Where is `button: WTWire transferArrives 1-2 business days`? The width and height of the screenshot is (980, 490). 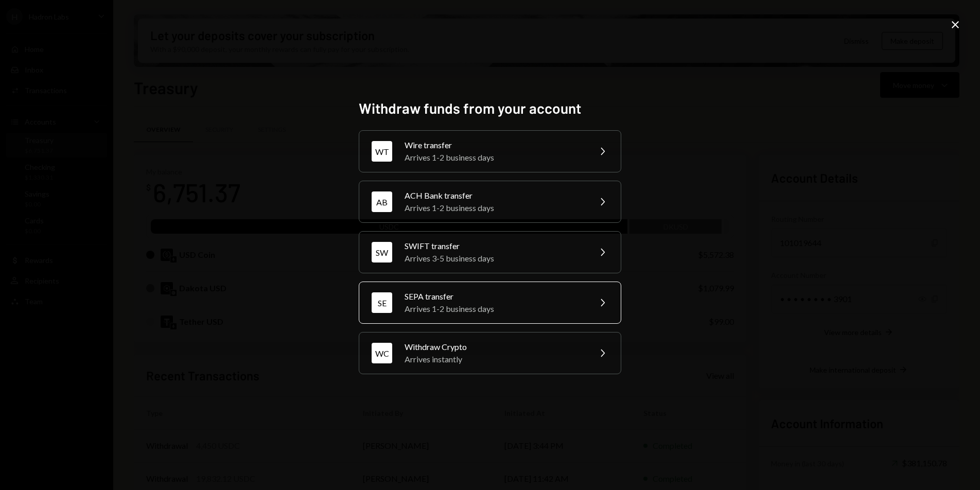 button: WTWire transferArrives 1-2 business days is located at coordinates (490, 152).